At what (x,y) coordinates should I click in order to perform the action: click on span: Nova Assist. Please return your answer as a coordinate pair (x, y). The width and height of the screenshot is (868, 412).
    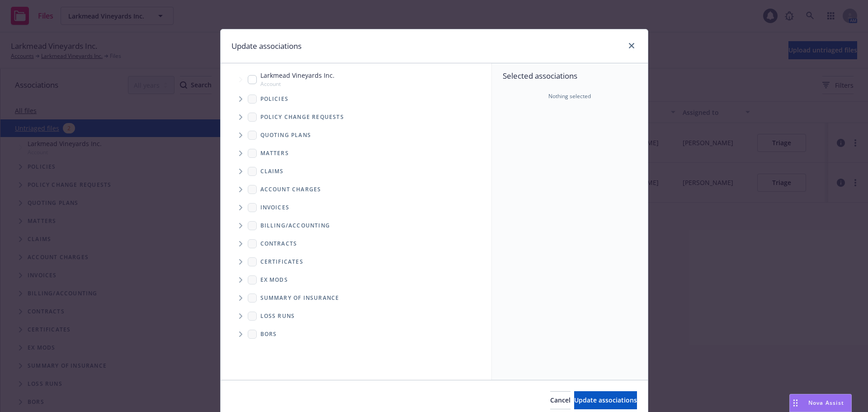
    Looking at the image, I should click on (826, 403).